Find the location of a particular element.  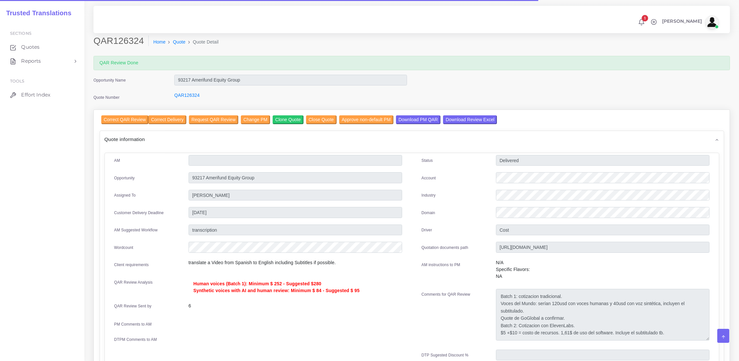

input: Change PM is located at coordinates (255, 119).